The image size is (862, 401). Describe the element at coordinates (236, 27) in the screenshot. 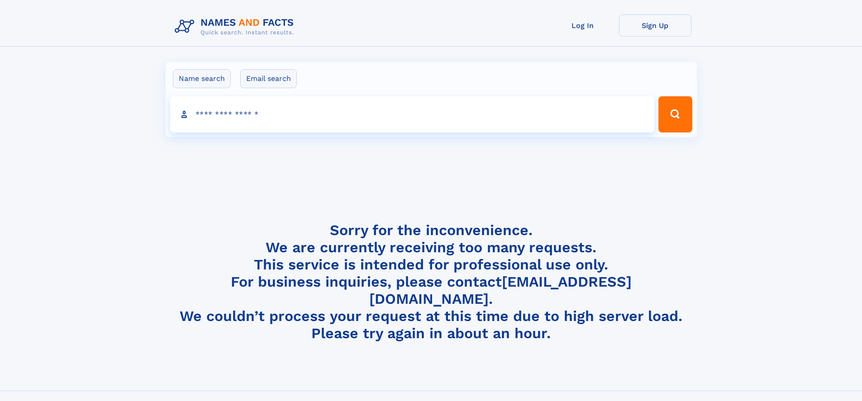

I see `img: Logo Names and Facts` at that location.